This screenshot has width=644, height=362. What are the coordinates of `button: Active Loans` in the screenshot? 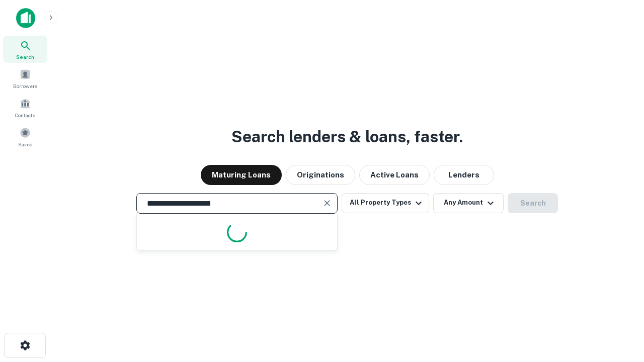 It's located at (394, 175).